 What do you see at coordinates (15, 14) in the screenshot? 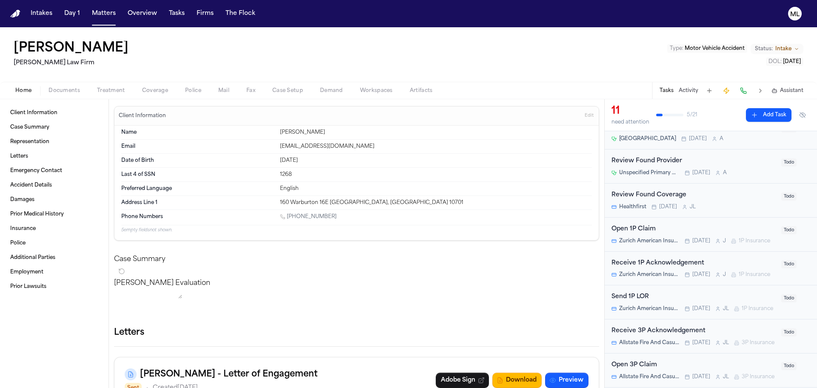
I see `img: Finch Logo` at bounding box center [15, 14].